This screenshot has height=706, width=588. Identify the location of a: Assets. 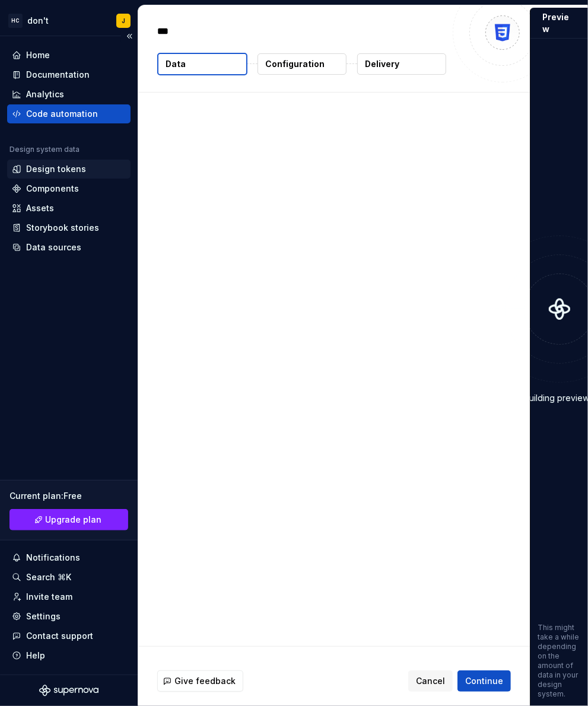
(69, 208).